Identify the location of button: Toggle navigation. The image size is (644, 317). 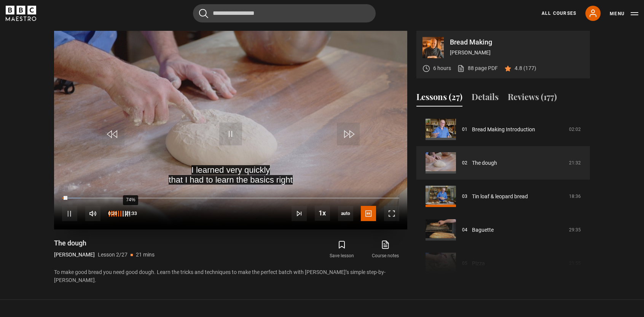
(624, 14).